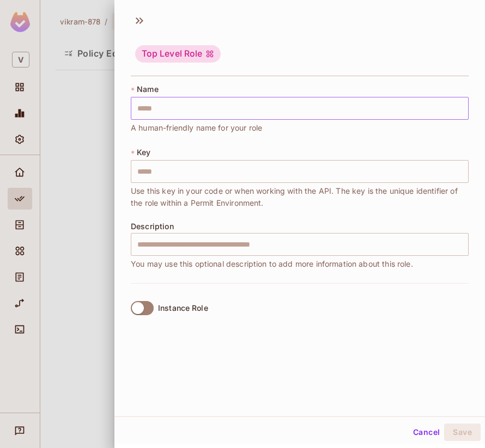  I want to click on button: Cancel, so click(426, 432).